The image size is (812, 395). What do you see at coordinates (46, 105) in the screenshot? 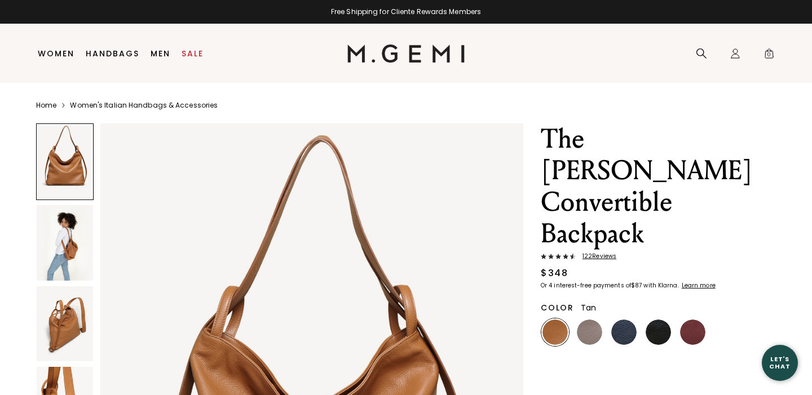
I see `a: Home` at bounding box center [46, 105].